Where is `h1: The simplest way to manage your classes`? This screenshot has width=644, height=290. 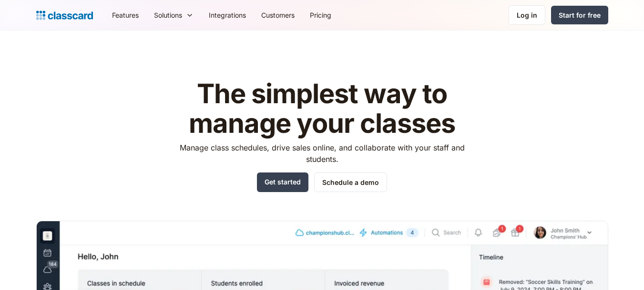
h1: The simplest way to manage your classes is located at coordinates (322, 108).